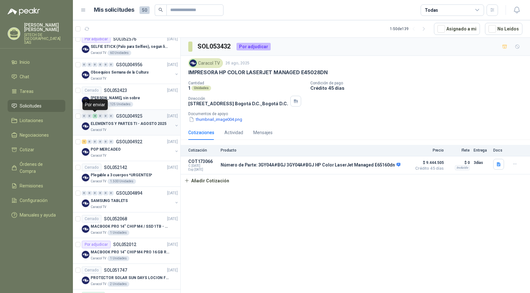 Image resolution: width=530 pixels, height=293 pixels. I want to click on p: SOL052423, so click(115, 90).